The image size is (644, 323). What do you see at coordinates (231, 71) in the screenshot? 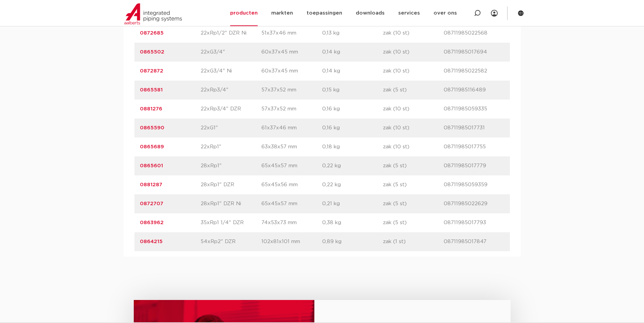
I see `p: 22xG3/4" Ni` at bounding box center [231, 71].